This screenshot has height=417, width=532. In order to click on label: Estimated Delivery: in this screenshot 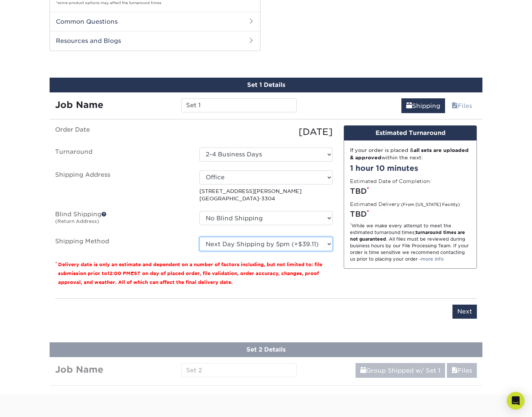, I will do `click(405, 204)`.